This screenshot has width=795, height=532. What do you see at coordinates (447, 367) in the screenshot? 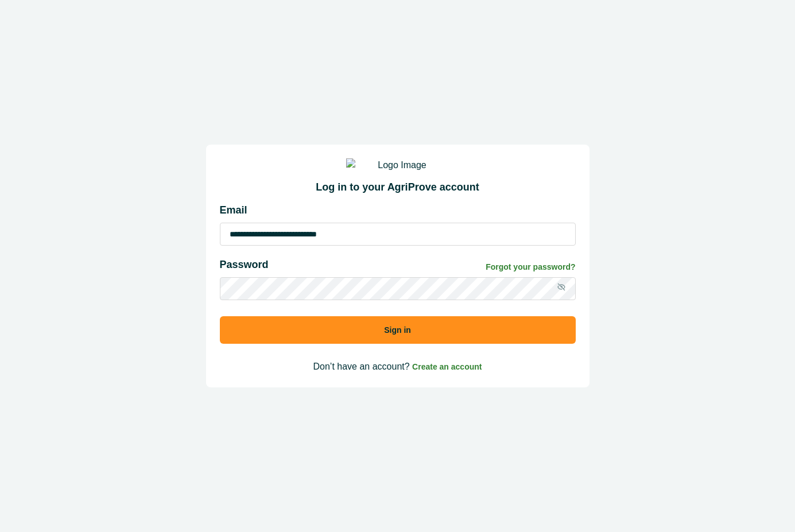
I see `span: Create an account` at bounding box center [447, 367].